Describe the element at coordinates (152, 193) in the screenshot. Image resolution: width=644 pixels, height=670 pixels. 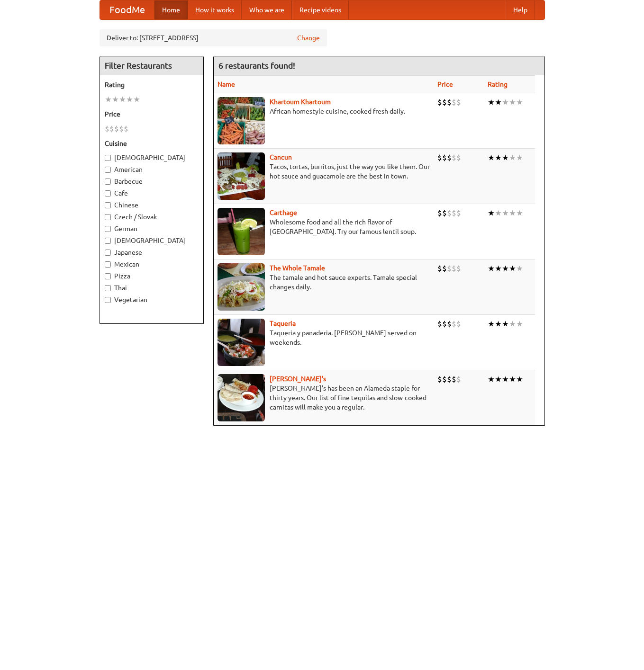
I see `label: Cafe` at that location.